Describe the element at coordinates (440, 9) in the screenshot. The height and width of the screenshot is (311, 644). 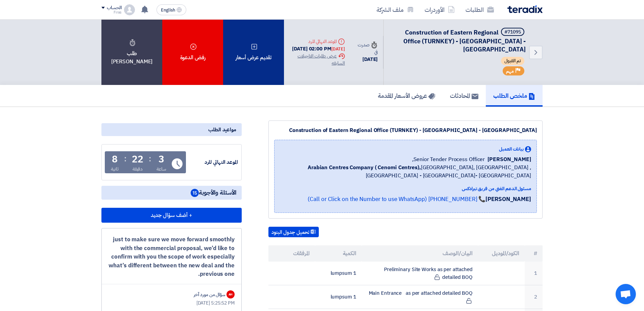
I see `a: الأوردرات` at that location.